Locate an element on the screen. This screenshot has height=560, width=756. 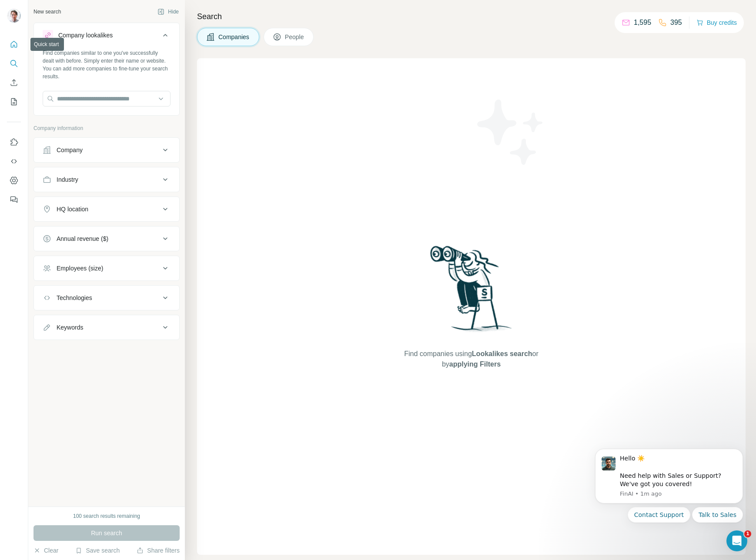
button: Industry is located at coordinates (107, 180).